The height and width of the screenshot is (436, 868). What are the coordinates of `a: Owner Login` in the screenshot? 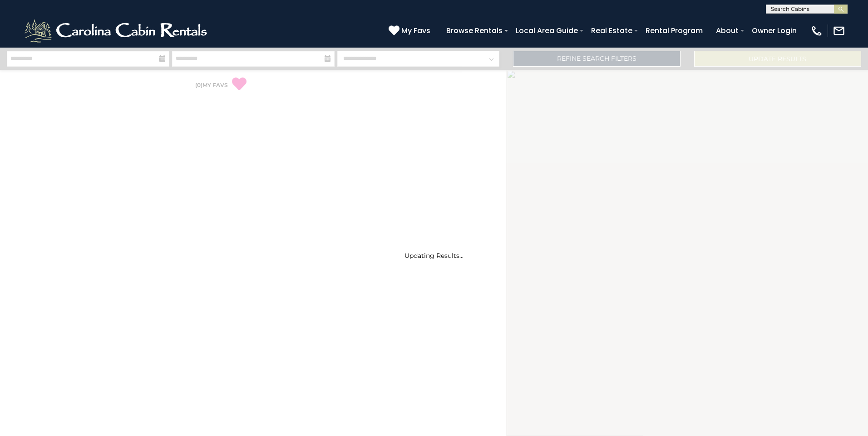 It's located at (774, 31).